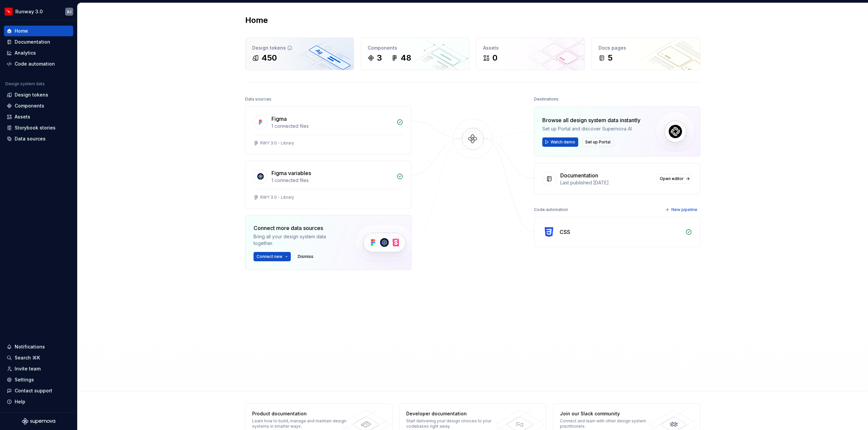  Describe the element at coordinates (299, 240) in the screenshot. I see `div: Bring all your design system data together.` at that location.